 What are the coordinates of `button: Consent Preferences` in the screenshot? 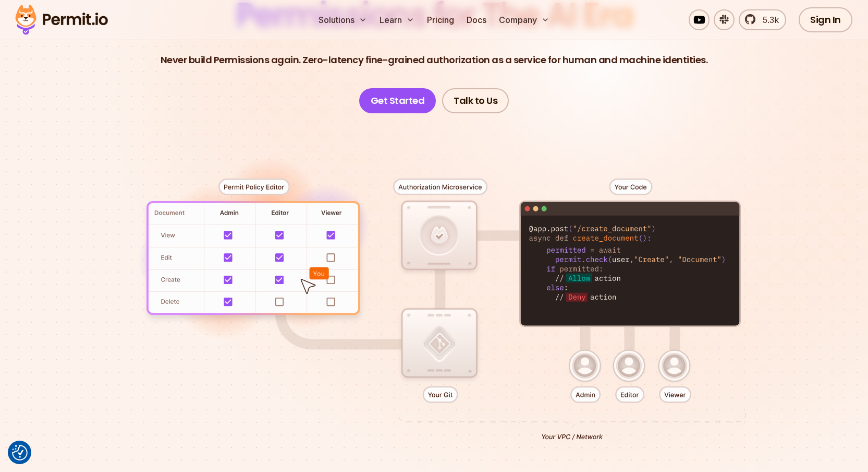 It's located at (19, 453).